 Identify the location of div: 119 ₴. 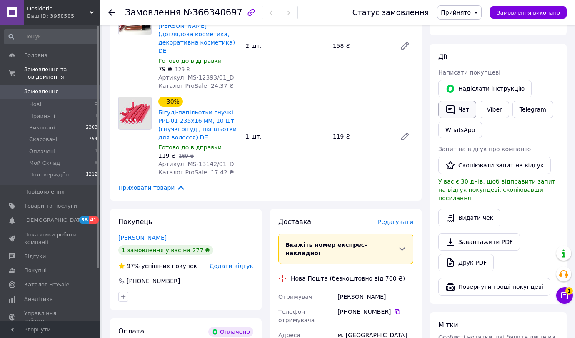
(361, 137).